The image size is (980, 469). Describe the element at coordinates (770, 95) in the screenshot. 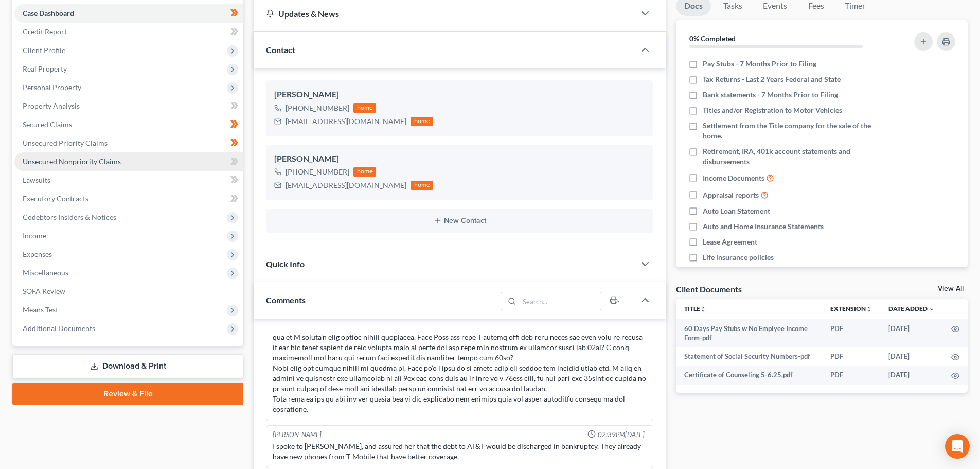

I see `span: Bank statements - 7 Months Prior to Filing` at that location.